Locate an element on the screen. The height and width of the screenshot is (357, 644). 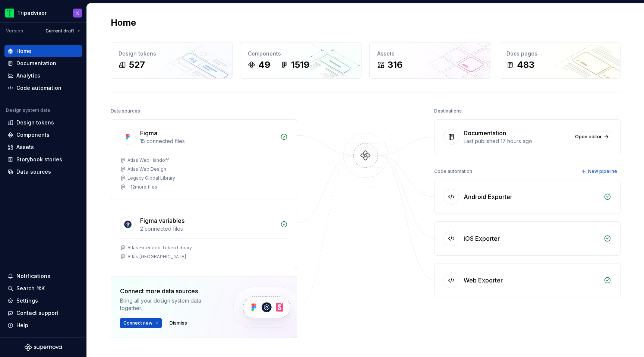
a: Settings is located at coordinates (43, 300).